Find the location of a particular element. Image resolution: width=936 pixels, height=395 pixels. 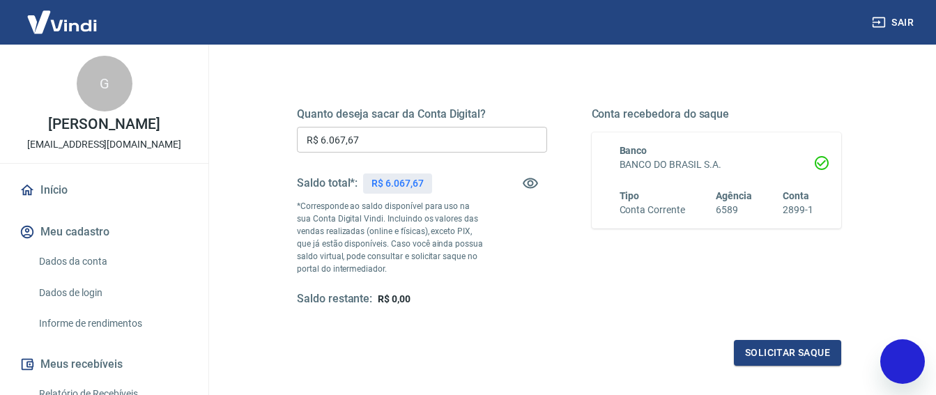

button: Meu cadastro is located at coordinates (104, 232).